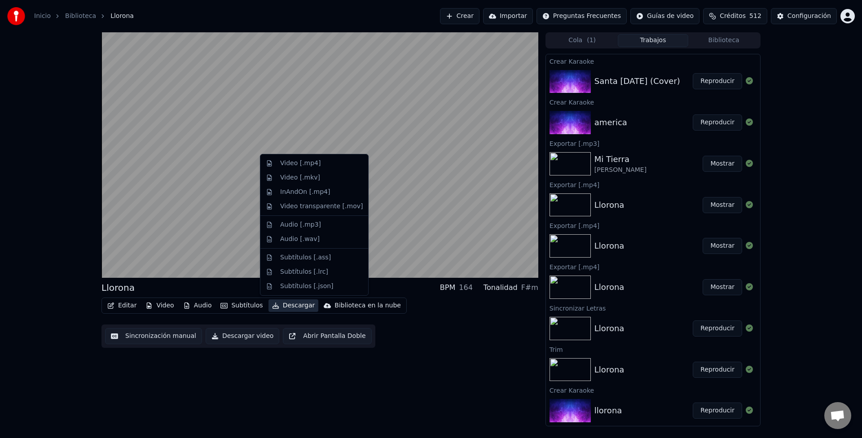 The height and width of the screenshot is (438, 862). What do you see at coordinates (42, 16) in the screenshot?
I see `a: Inicio` at bounding box center [42, 16].